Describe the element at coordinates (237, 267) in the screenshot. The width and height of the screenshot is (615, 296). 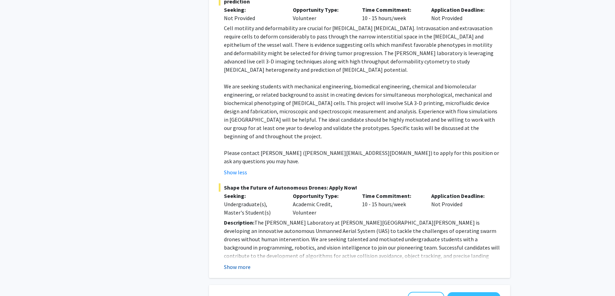
I see `button: Show more` at that location.